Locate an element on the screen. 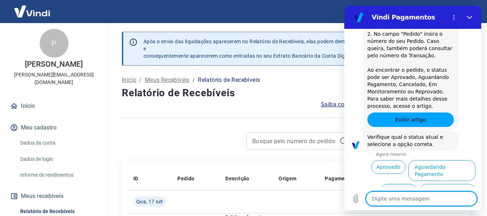  a: Informe de rendimentos is located at coordinates (58, 175).